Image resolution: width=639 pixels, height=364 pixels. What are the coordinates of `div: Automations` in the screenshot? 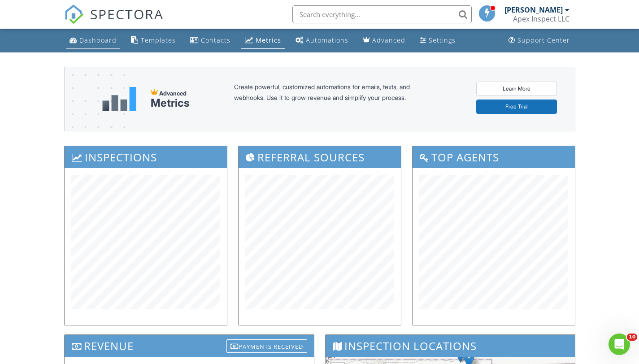 It's located at (327, 40).